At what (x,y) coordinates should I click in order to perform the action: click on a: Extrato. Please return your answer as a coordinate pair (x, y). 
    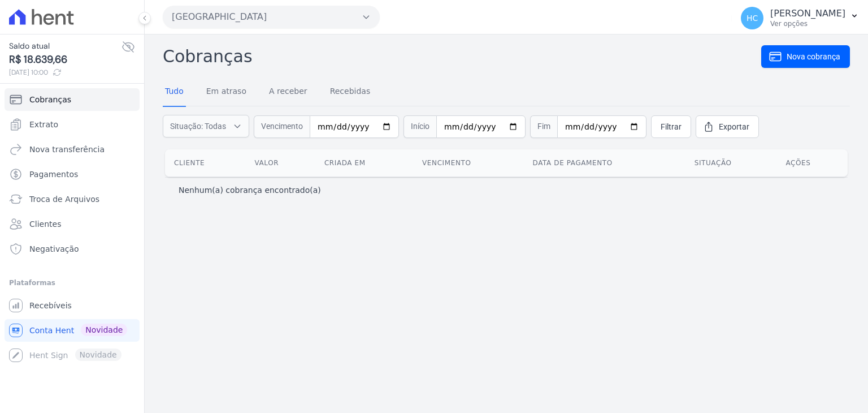
    Looking at the image, I should click on (72, 125).